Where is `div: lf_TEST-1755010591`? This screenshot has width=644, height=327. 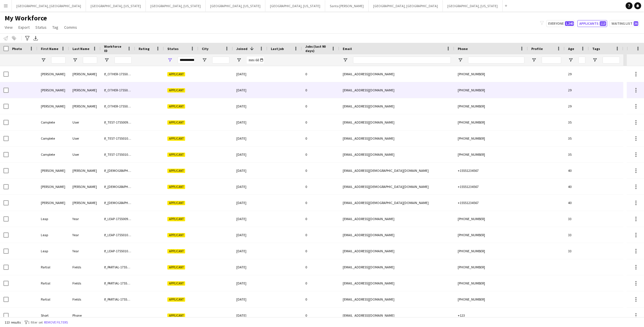 div: lf_TEST-1755010591 is located at coordinates (118, 154).